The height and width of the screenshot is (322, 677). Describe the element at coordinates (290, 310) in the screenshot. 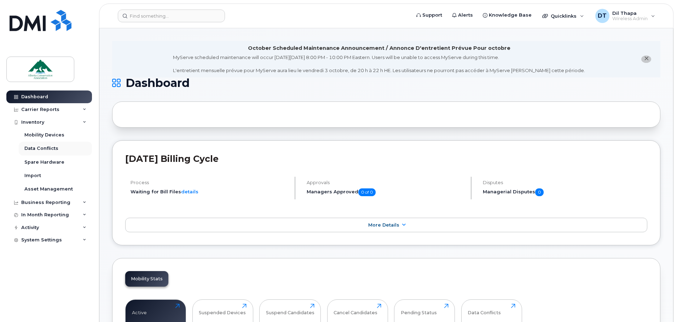

I see `div: Suspend Candidates` at that location.